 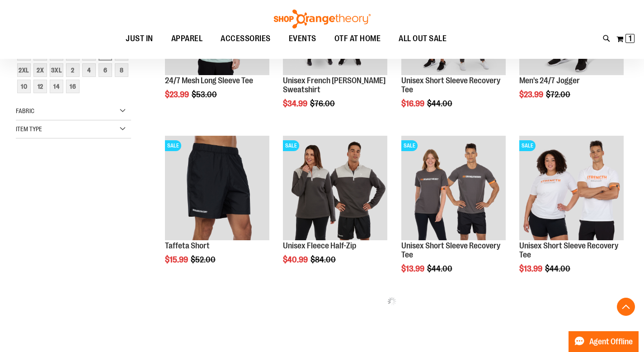 What do you see at coordinates (24, 70) in the screenshot?
I see `div: 2XL` at bounding box center [24, 70].